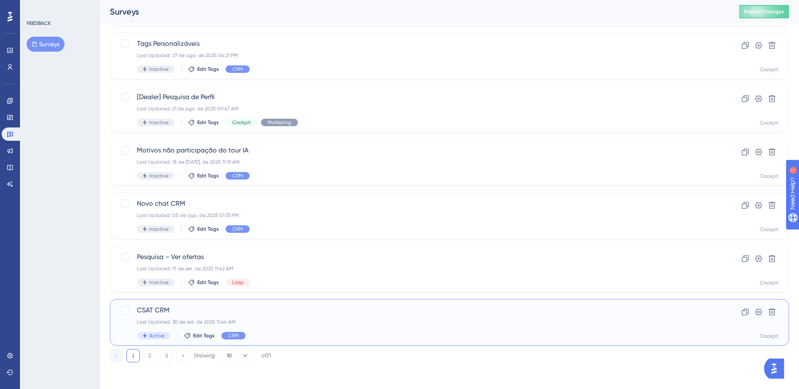 Image resolution: width=799 pixels, height=389 pixels. Describe the element at coordinates (157, 335) in the screenshot. I see `span: Active` at that location.